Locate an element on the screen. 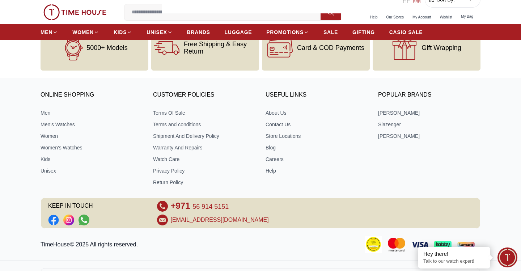 This screenshot has height=271, width=521. span: My Bag is located at coordinates (467, 16).